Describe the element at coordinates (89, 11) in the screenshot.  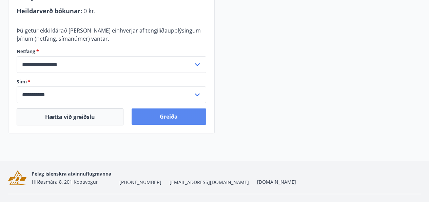
I see `span: 0 kr.` at that location.